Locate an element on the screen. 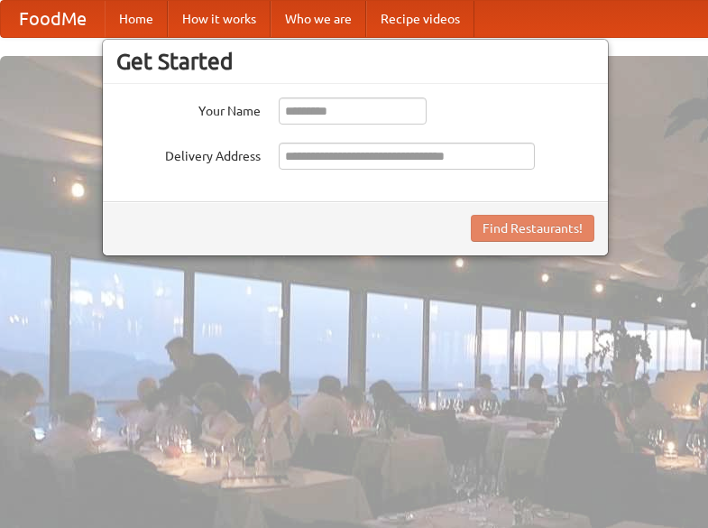 The height and width of the screenshot is (528, 708). a: Who we are is located at coordinates (318, 19).